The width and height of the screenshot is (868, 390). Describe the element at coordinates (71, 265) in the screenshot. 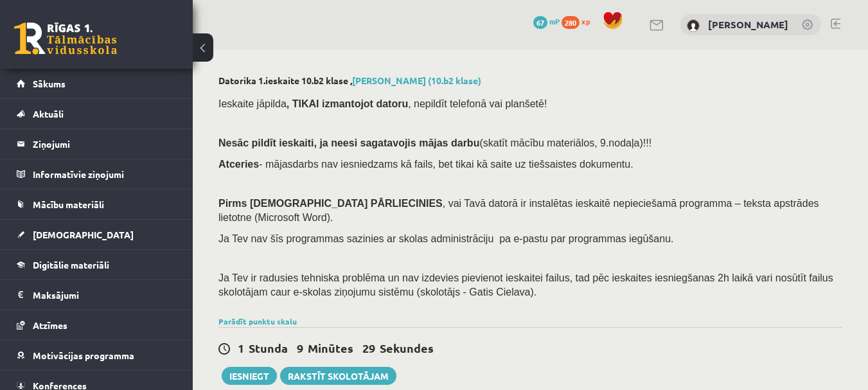

I see `span: Digitālie materiāli` at that location.